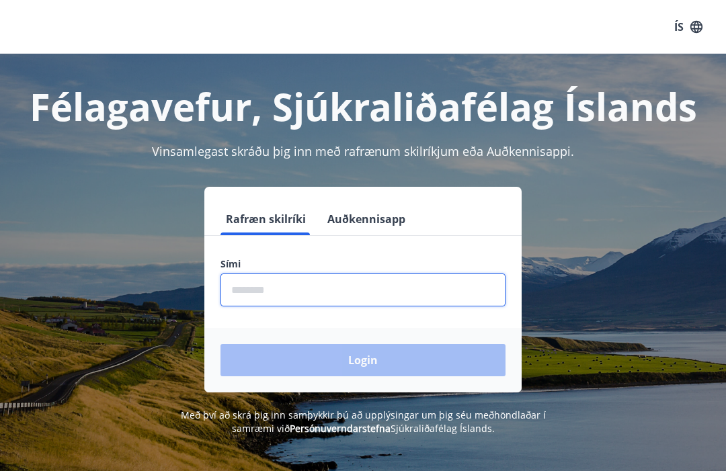 The height and width of the screenshot is (471, 726). Describe the element at coordinates (363, 106) in the screenshot. I see `h1: Félagavefur, Sjúkraliðafélag Íslands` at that location.